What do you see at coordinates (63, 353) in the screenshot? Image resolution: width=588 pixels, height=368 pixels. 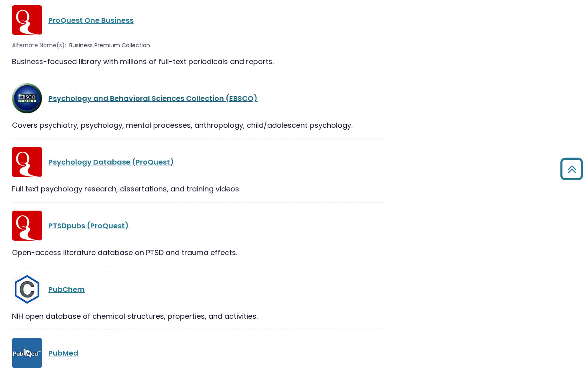 I see `a: PubMed` at bounding box center [63, 353].